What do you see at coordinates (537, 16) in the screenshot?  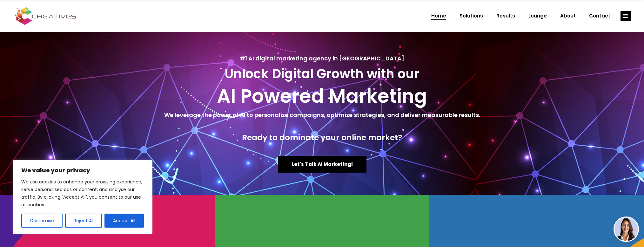 I see `a: Lounge` at bounding box center [537, 16].